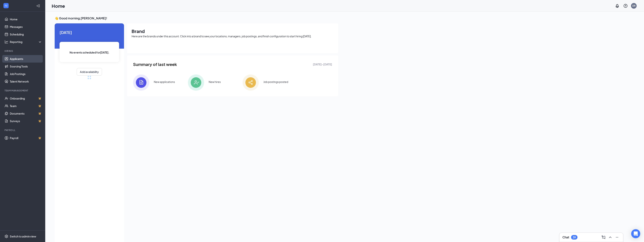  What do you see at coordinates (610, 237) in the screenshot?
I see `svg: ChevronUp` at bounding box center [610, 237].